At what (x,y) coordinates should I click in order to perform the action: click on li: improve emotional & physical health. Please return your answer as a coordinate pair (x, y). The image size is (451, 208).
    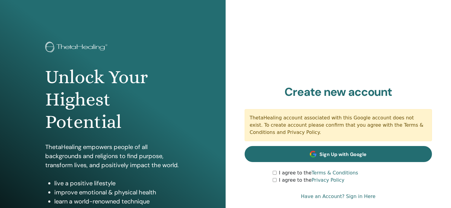
    Looking at the image, I should click on (117, 192).